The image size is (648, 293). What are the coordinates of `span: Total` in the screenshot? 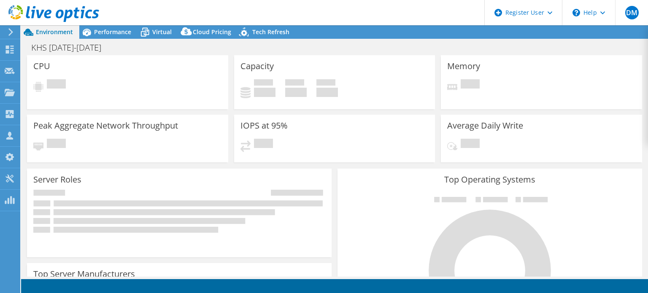 It's located at (326, 84).